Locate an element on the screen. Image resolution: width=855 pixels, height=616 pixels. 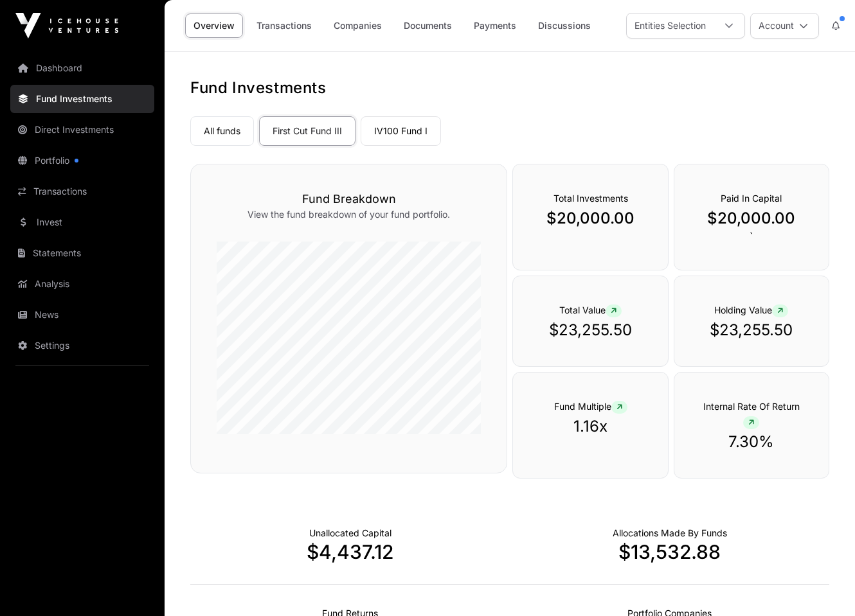
p: 1.16x is located at coordinates (590, 427).